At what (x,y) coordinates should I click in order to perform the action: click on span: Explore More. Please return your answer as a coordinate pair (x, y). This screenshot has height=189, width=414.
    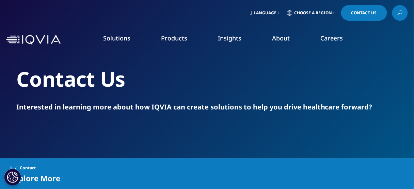
    Looking at the image, I should click on (35, 178).